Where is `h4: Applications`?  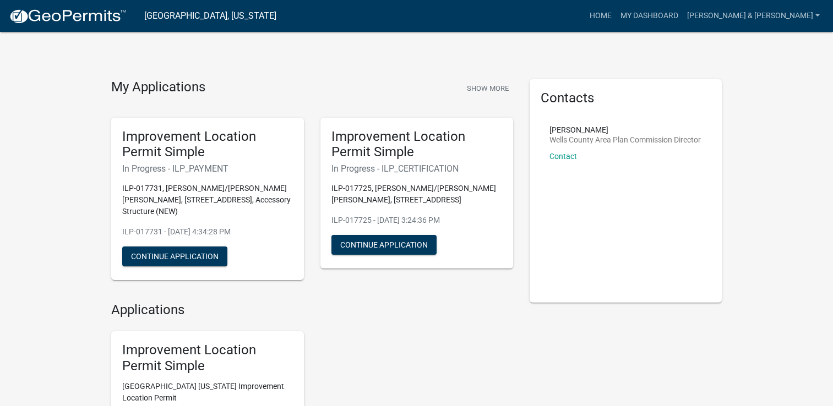 h4: Applications is located at coordinates (312, 310).